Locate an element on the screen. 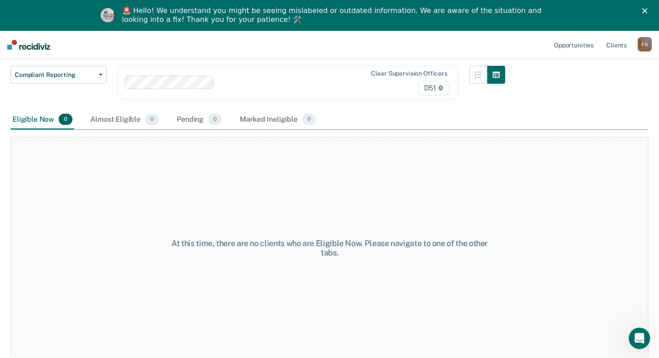 The width and height of the screenshot is (659, 358). div: At this time, there are no clients who are Eligible Now. Please navigate to one of the other tabs. is located at coordinates (330, 248).